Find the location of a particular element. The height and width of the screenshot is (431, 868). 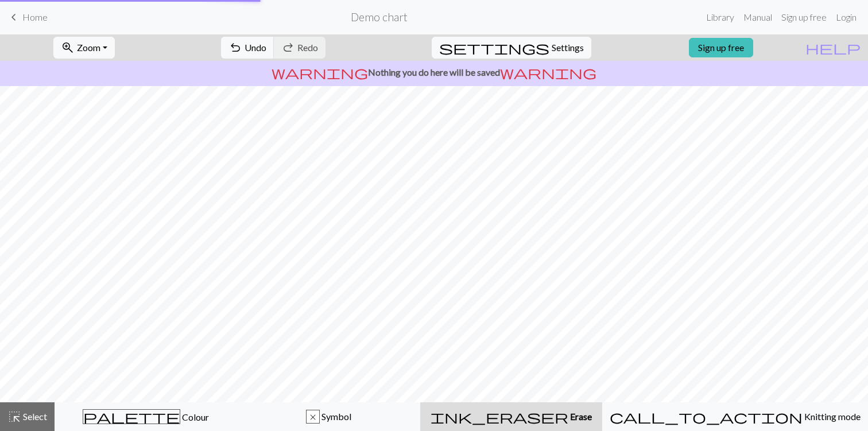

button: Undo is located at coordinates (247, 48).